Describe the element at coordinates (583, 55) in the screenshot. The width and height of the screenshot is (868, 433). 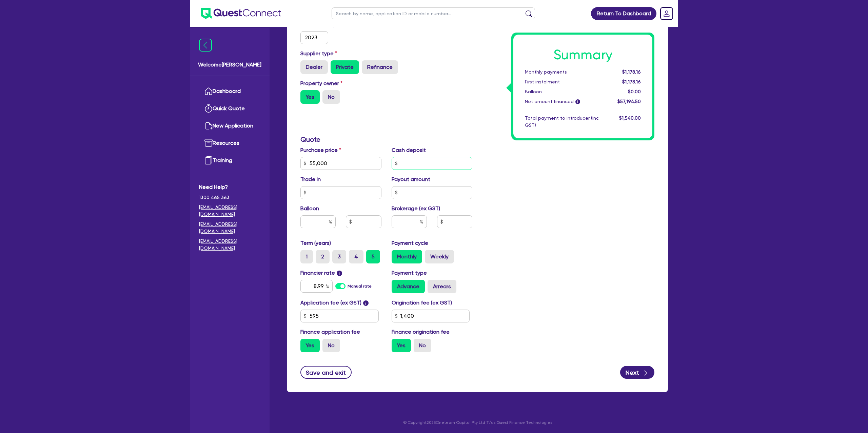
I see `h1: Summary` at that location.